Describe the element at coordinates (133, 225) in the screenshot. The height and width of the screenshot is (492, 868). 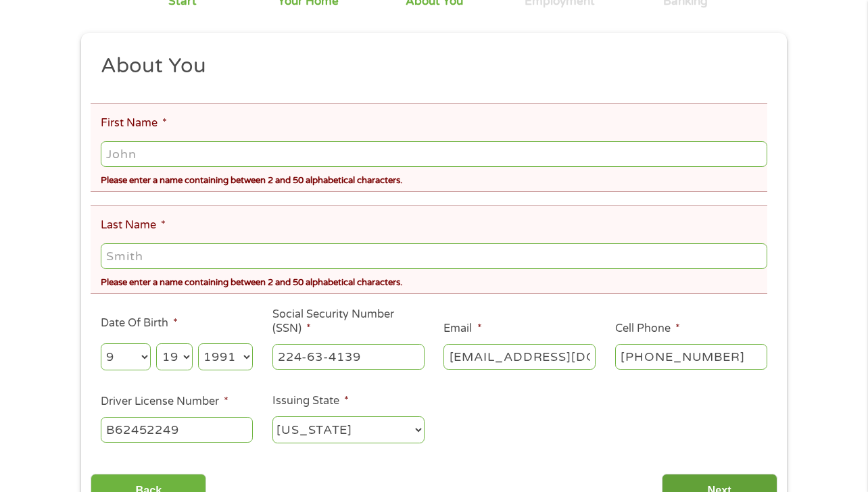
I see `label: Last Name` at that location.